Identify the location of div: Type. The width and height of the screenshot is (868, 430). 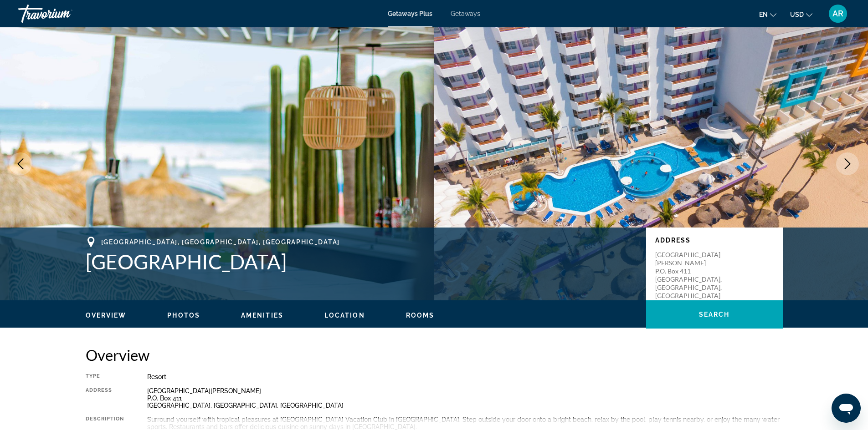
(105, 377).